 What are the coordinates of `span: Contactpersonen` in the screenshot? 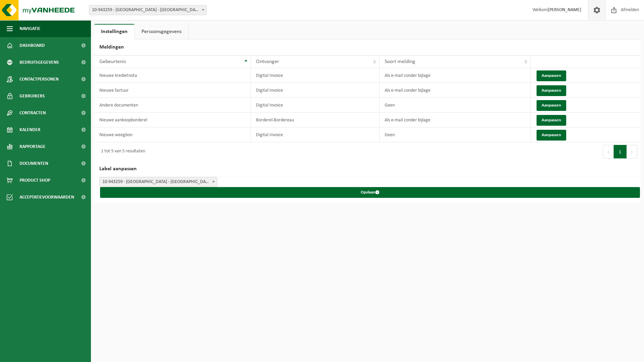 It's located at (39, 79).